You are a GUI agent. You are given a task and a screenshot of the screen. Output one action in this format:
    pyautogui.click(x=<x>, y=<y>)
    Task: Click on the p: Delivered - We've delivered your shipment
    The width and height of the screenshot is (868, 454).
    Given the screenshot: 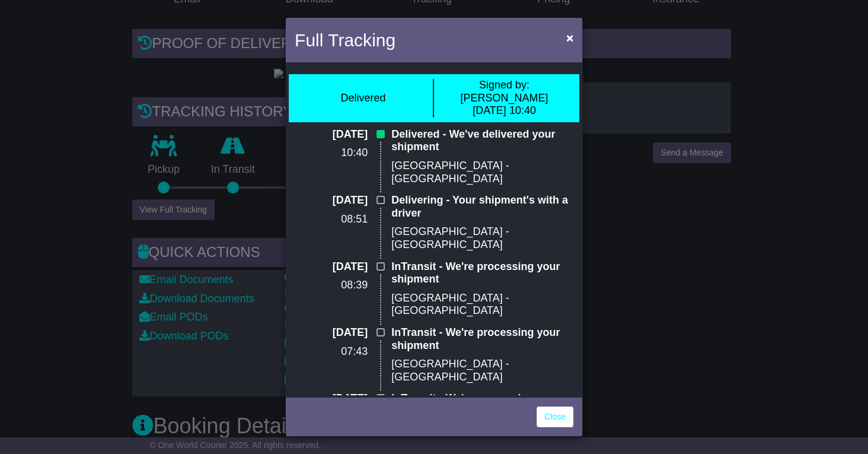 What is the action you would take?
    pyautogui.click(x=482, y=141)
    